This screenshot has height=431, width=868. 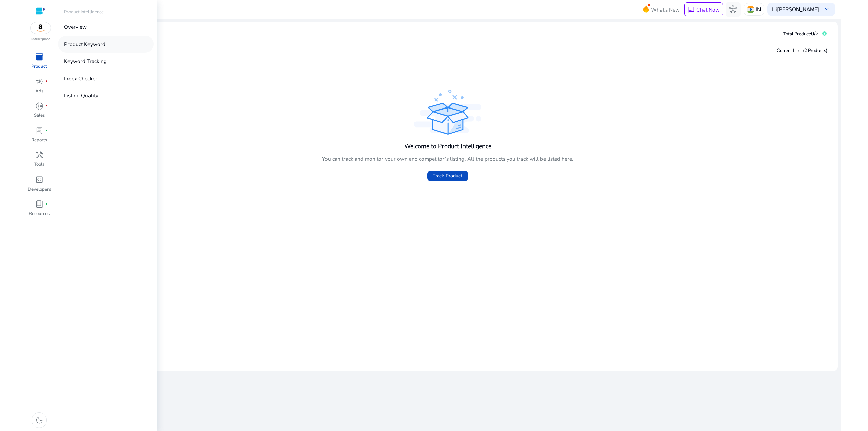 What do you see at coordinates (81, 95) in the screenshot?
I see `p: Listing Quality` at bounding box center [81, 95].